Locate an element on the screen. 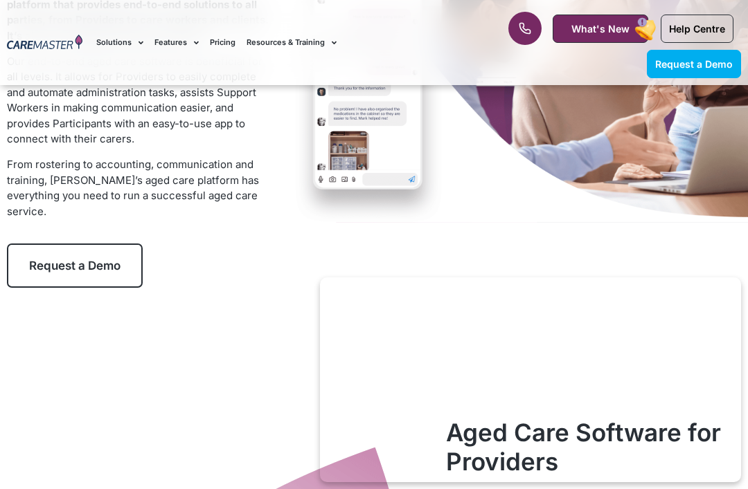 The image size is (748, 489). nav: Menu is located at coordinates (286, 42).